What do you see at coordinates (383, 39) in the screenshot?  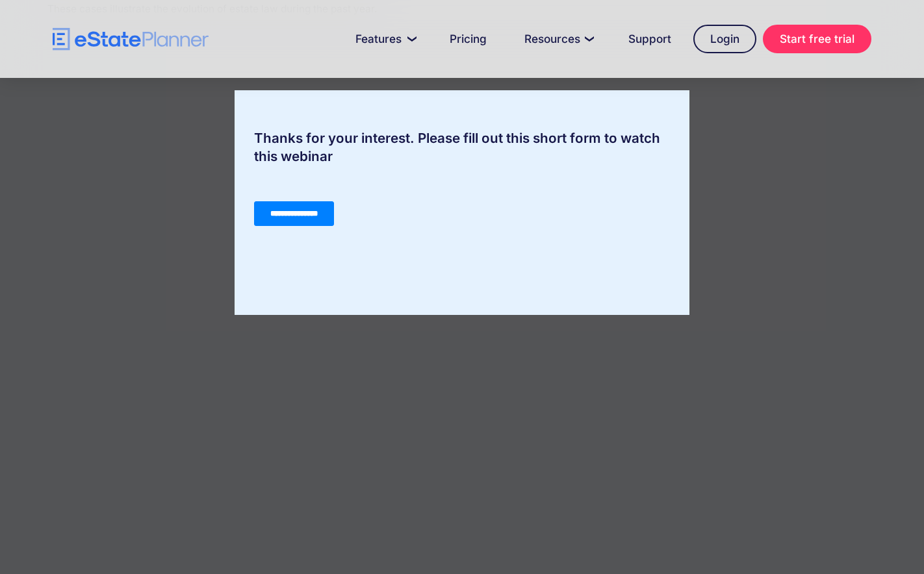 I see `a: Features` at bounding box center [383, 39].